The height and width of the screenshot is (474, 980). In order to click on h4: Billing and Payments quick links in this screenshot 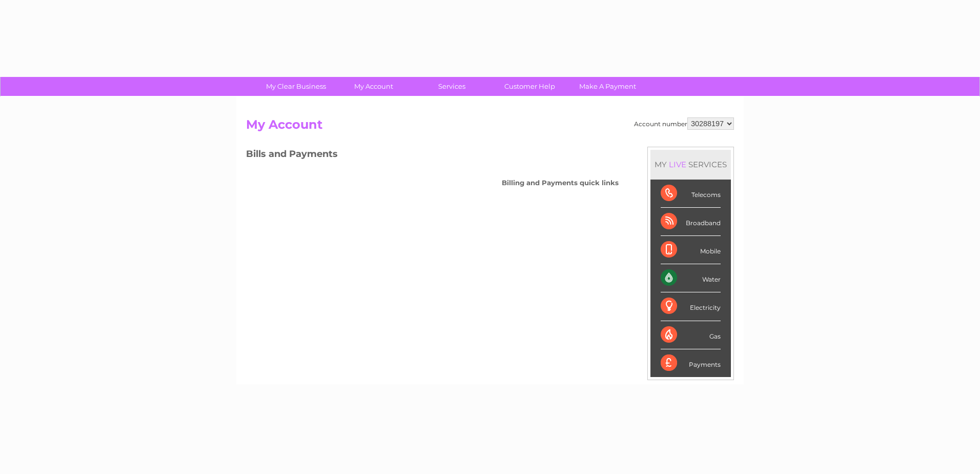, I will do `click(560, 182)`.